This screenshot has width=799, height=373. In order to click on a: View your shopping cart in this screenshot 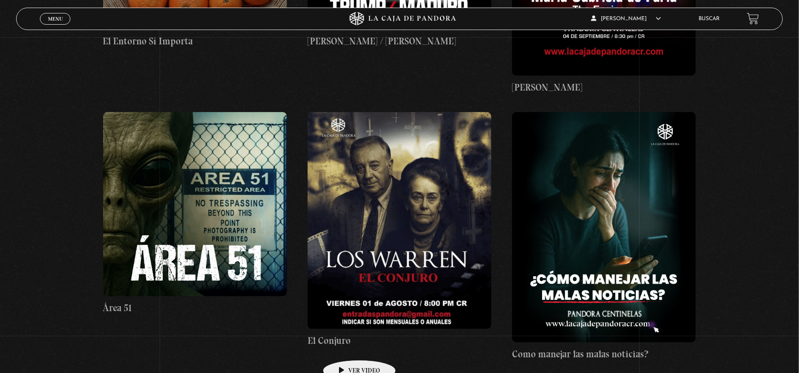, I will do `click(753, 18)`.